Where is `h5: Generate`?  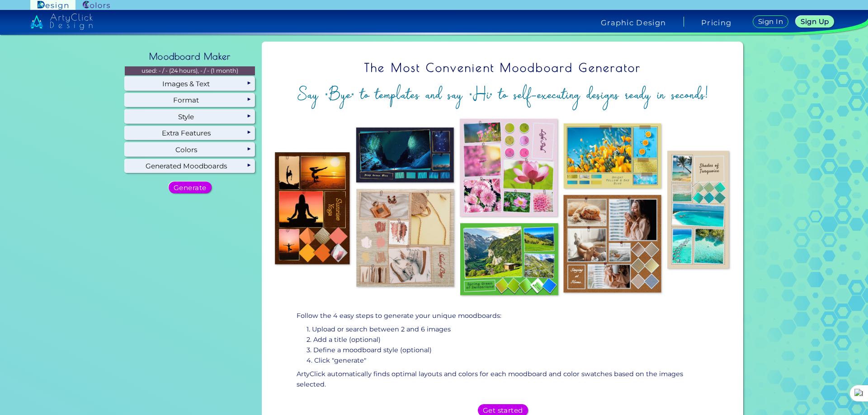 h5: Generate is located at coordinates (190, 187).